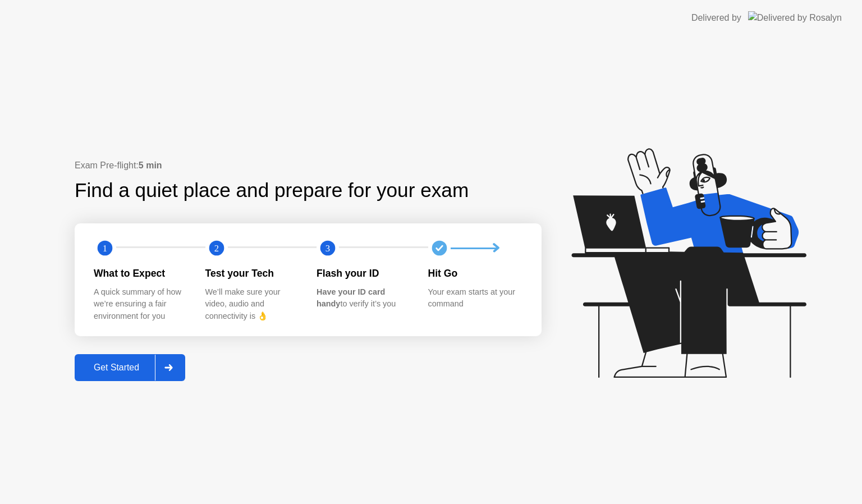 The image size is (862, 504). I want to click on div: Flash your ID, so click(363, 273).